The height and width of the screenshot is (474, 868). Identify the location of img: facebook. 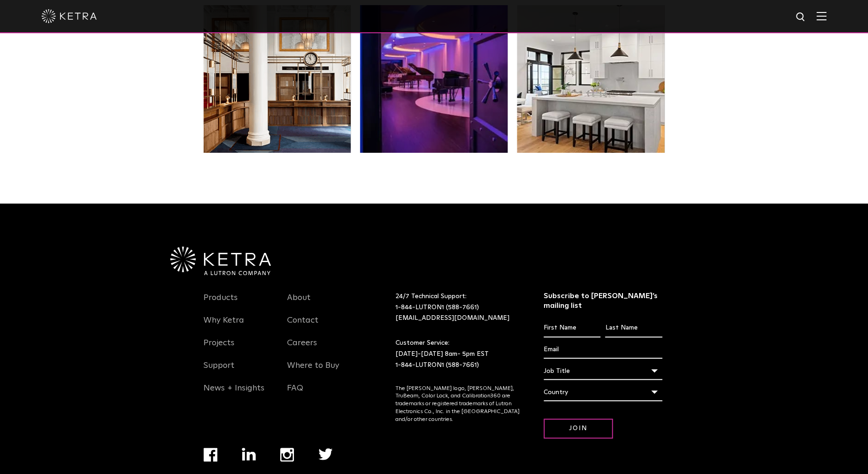
(211, 454).